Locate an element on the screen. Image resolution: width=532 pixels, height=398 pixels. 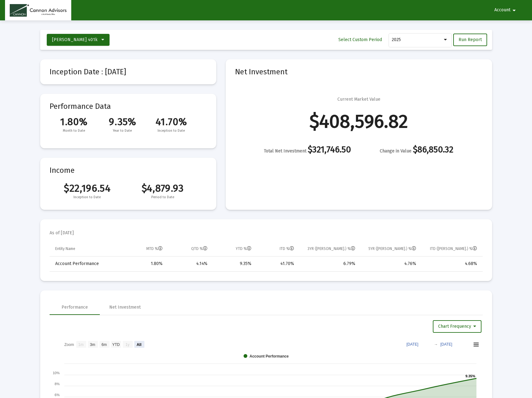
div: $408,596.82 is located at coordinates (359, 122).